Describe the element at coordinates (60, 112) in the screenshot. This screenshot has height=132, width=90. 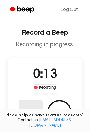
I see `button: Save Audio Record` at that location.